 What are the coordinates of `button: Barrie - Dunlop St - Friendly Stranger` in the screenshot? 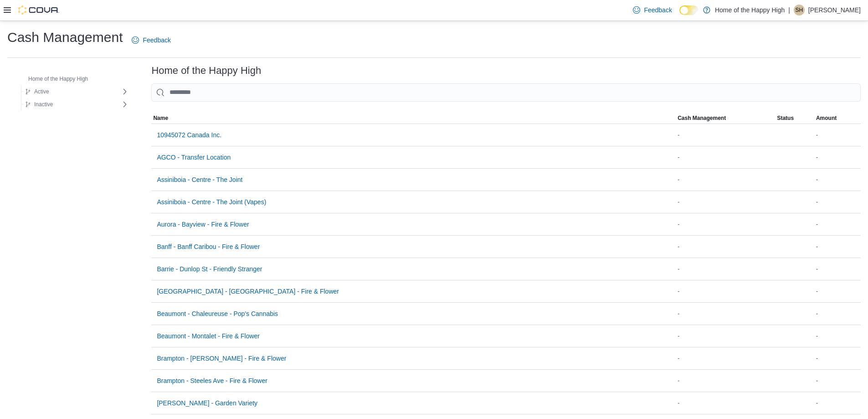 It's located at (209, 269).